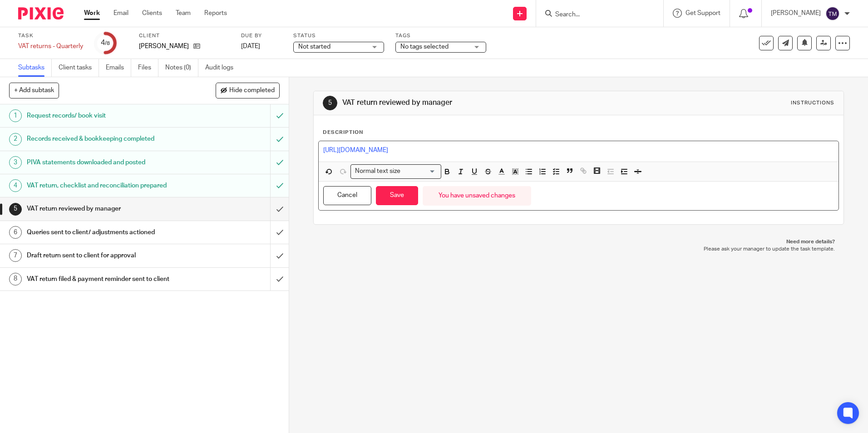 The height and width of the screenshot is (433, 868). What do you see at coordinates (148, 67) in the screenshot?
I see `a: Files` at bounding box center [148, 67].